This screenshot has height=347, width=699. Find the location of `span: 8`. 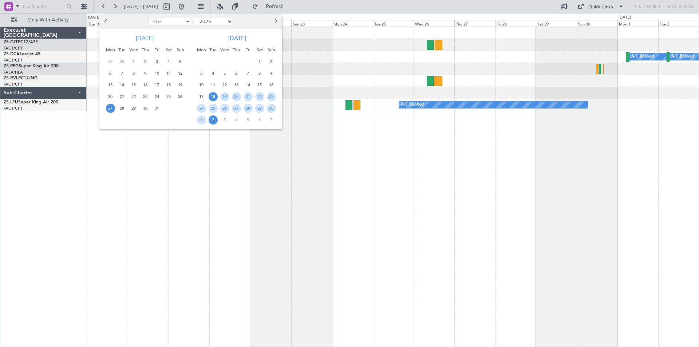

span: 8 is located at coordinates (134, 73).